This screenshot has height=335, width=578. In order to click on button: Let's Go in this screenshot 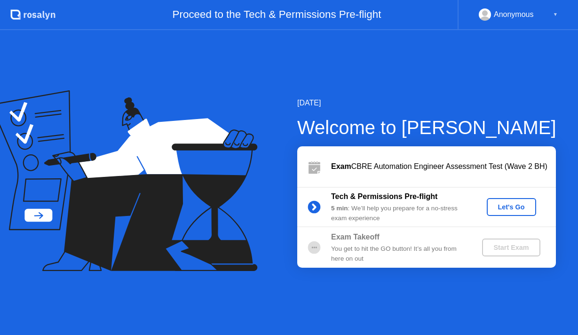, I will do `click(511, 207)`.